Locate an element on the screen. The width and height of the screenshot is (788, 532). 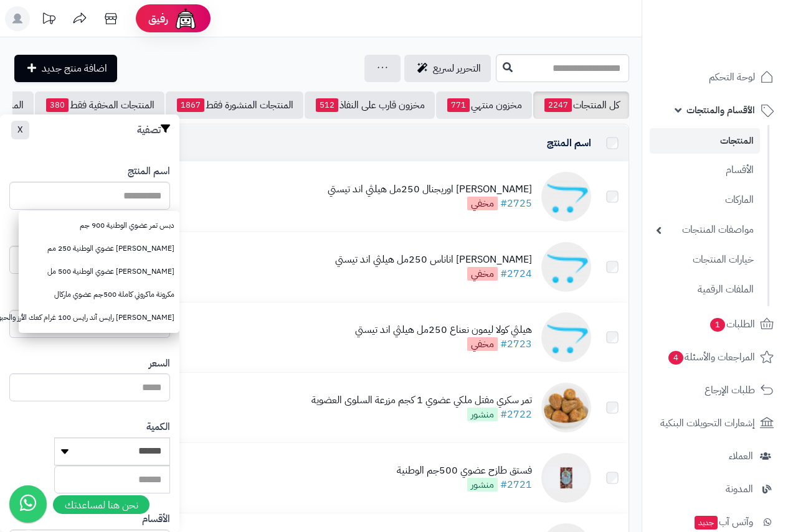
a: مكرونة ماكروني كاملة 500جم عضوي ماركال is located at coordinates (99, 294).